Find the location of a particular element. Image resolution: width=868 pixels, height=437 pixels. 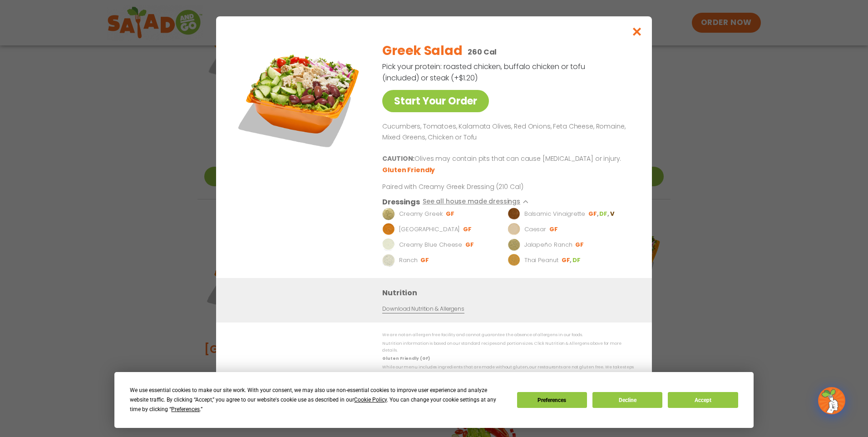

li: Gluten Friendly is located at coordinates (409, 170).